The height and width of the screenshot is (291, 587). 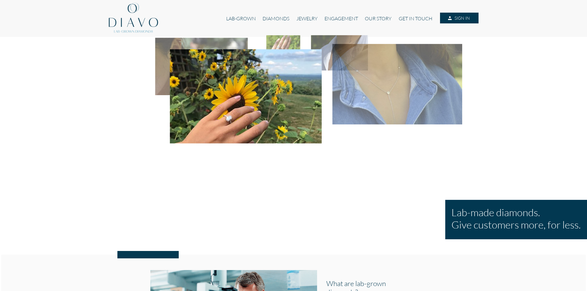 I want to click on a: JEWELRY, so click(x=307, y=18).